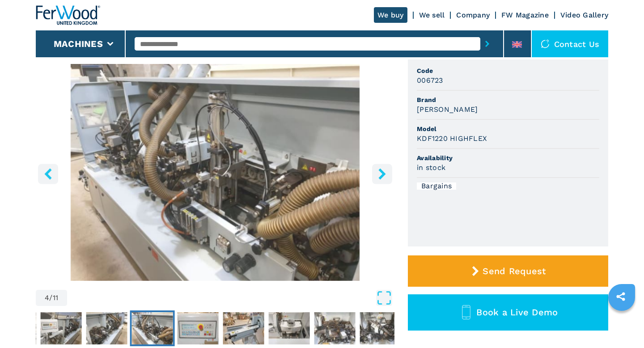 The image size is (644, 348). Describe the element at coordinates (391, 15) in the screenshot. I see `a: We buy` at that location.